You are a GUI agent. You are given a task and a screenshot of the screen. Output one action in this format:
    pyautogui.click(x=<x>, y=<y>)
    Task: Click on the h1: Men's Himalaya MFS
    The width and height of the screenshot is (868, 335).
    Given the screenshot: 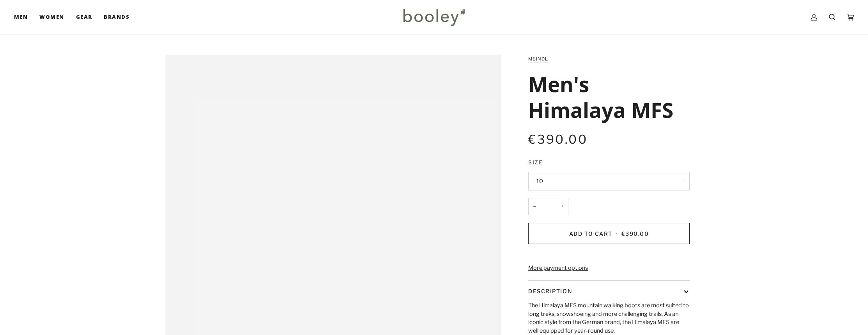 What is the action you would take?
    pyautogui.click(x=606, y=97)
    